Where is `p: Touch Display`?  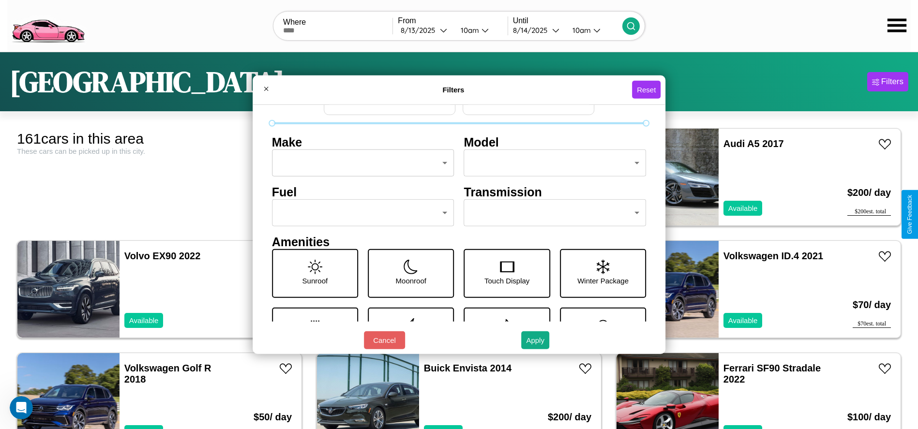 p: Touch Display is located at coordinates (507, 280).